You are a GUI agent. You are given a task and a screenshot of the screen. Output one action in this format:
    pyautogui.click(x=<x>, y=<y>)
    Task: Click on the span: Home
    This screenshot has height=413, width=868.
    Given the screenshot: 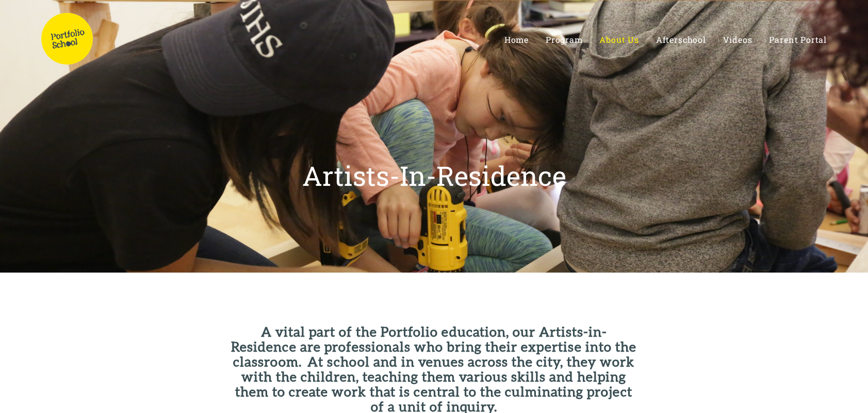 What is the action you would take?
    pyautogui.click(x=516, y=39)
    